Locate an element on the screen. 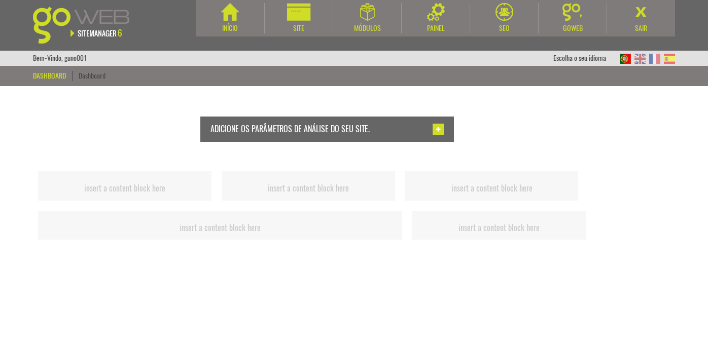 The image size is (708, 345). img: SEO is located at coordinates (504, 12).